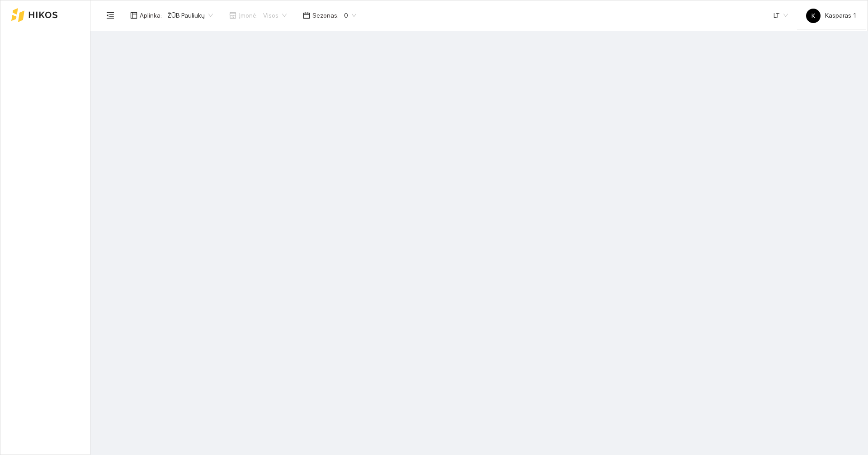 The image size is (868, 455). I want to click on span: Sezonas :, so click(325, 16).